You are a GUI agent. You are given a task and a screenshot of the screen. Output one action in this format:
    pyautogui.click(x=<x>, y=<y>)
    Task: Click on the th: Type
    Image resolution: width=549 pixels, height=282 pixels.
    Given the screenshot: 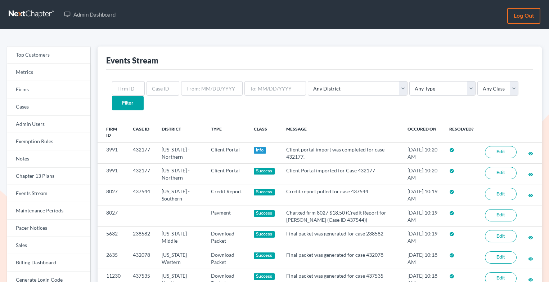 What is the action you would take?
    pyautogui.click(x=227, y=132)
    